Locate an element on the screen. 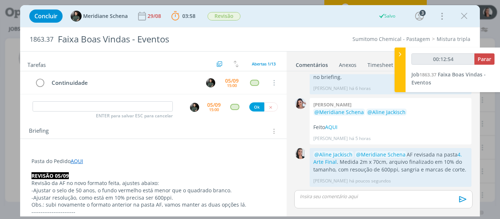 The height and width of the screenshot is (219, 500). span: Revisão is located at coordinates (224, 16).